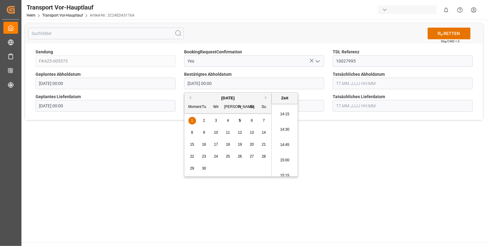  Describe the element at coordinates (228, 132) in the screenshot. I see `div: Wählen Donnerstag, 11. September 2025` at that location.